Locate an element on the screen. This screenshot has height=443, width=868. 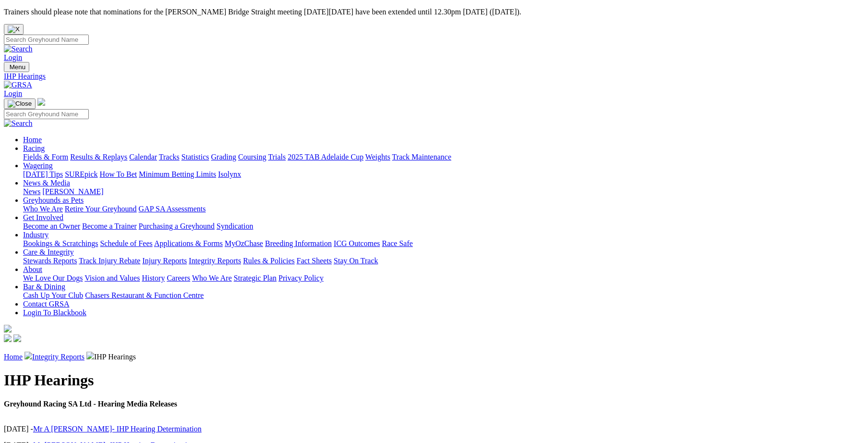
a: Chasers Restaurant & Function Centre is located at coordinates (144, 295).